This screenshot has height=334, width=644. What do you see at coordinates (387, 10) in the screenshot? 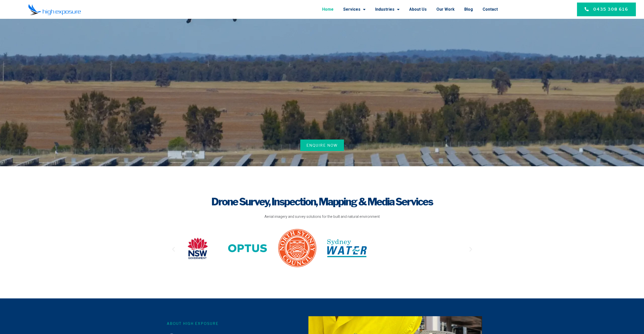
I see `a: Industries` at bounding box center [387, 10].